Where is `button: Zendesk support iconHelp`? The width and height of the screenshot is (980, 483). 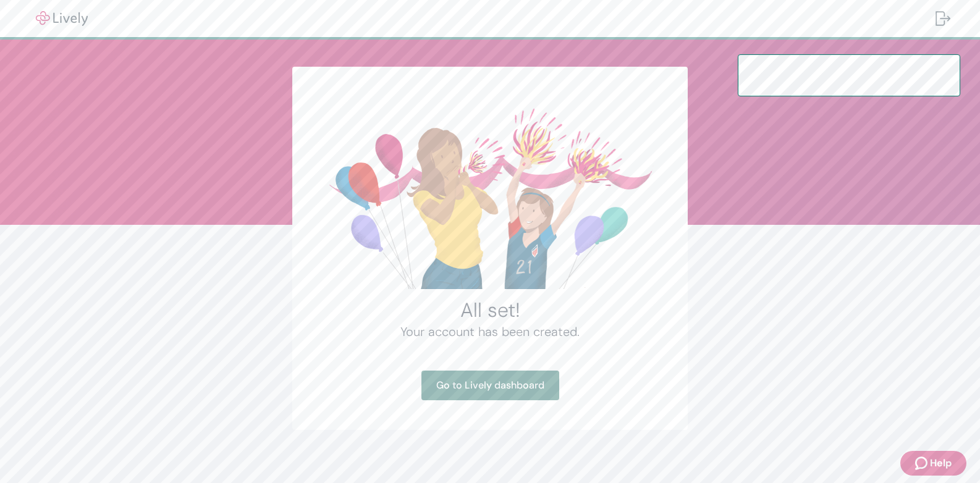 button: Zendesk support iconHelp is located at coordinates (933, 464).